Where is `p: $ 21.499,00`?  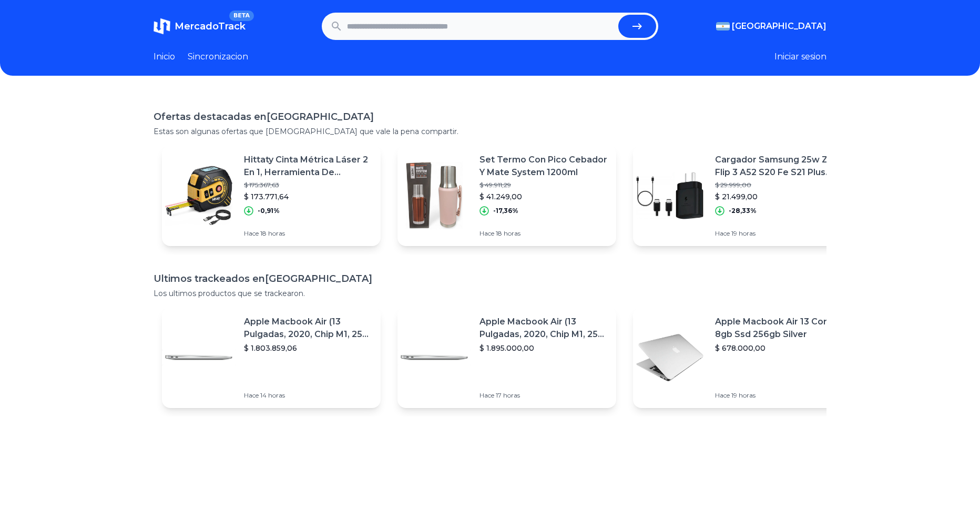
p: $ 21.499,00 is located at coordinates (779, 196).